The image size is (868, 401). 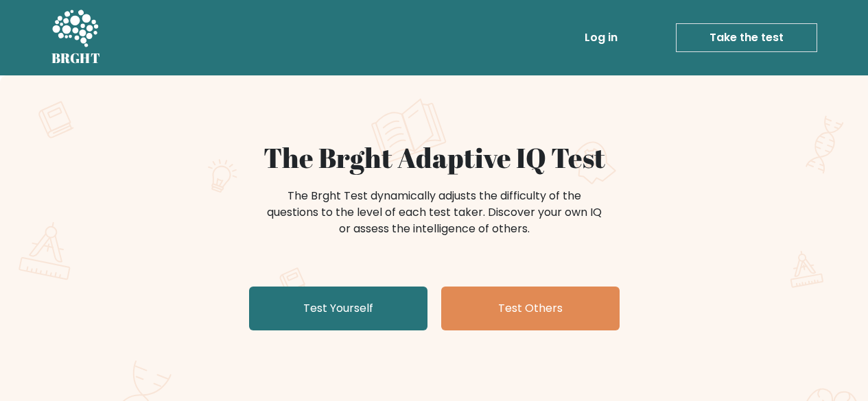 What do you see at coordinates (339, 309) in the screenshot?
I see `a: Test Yourself` at bounding box center [339, 309].